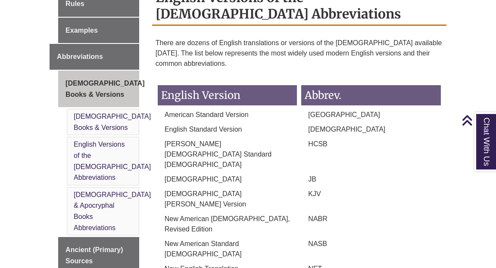 This screenshot has width=496, height=268. Describe the element at coordinates (80, 56) in the screenshot. I see `span: Abbreviations` at that location.